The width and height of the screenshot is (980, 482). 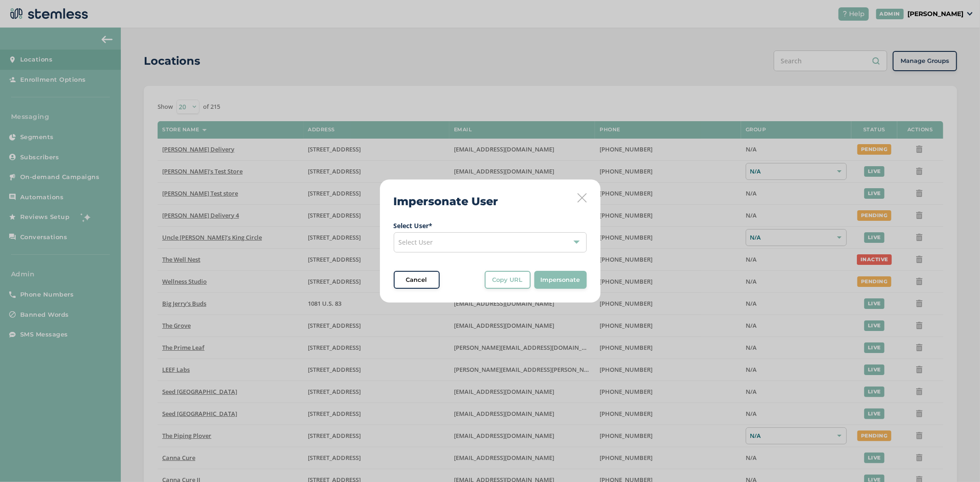 What do you see at coordinates (417, 280) in the screenshot?
I see `span: Cancel` at bounding box center [417, 280].